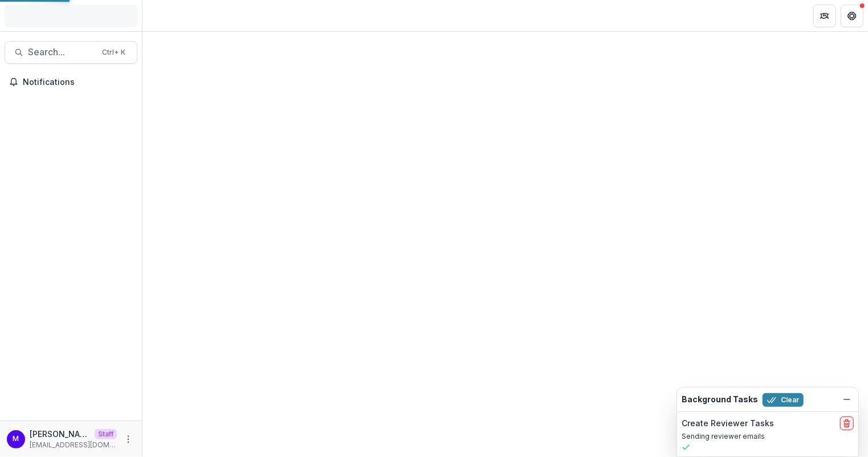 The width and height of the screenshot is (868, 457). I want to click on button: Dismiss, so click(847, 400).